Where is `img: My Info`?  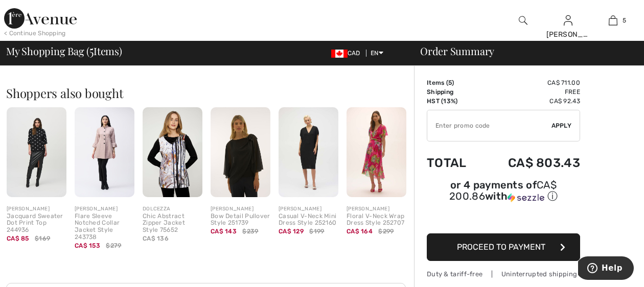 img: My Info is located at coordinates (568, 21).